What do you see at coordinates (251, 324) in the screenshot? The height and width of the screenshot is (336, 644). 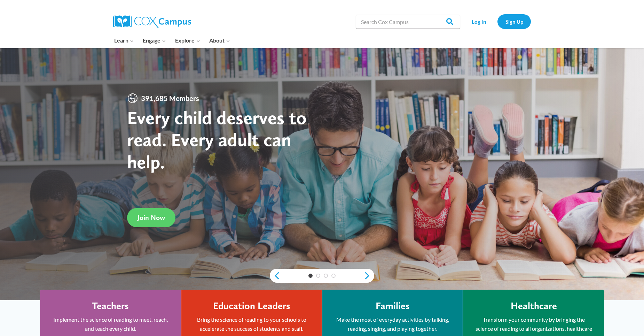 I see `p: Bring the science of reading to your schools to accelerate the success of students and staff.` at bounding box center [251, 324].